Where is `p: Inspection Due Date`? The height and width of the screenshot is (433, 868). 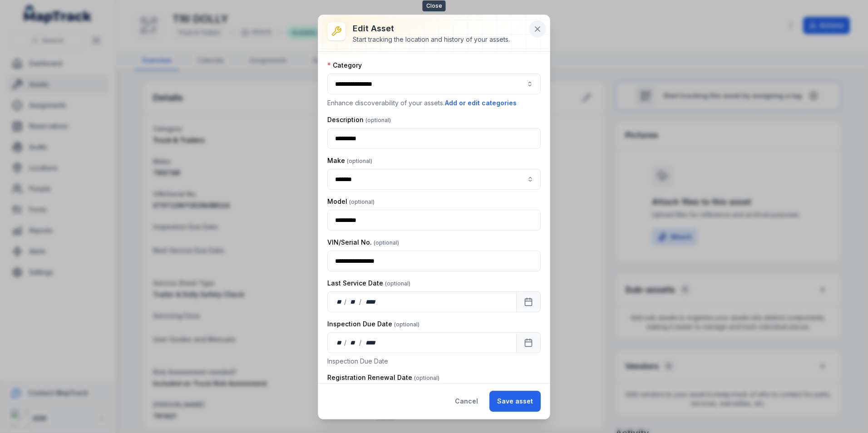
p: Inspection Due Date is located at coordinates (434, 361).